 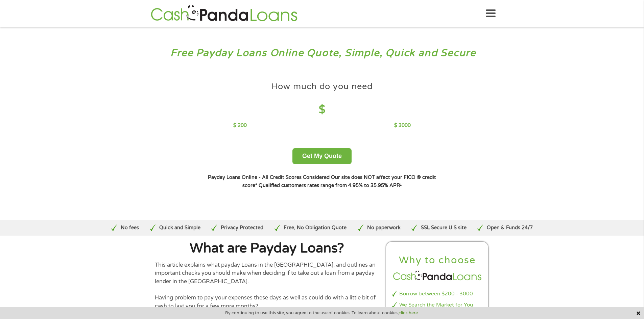 I want to click on p: No fees, so click(x=130, y=228).